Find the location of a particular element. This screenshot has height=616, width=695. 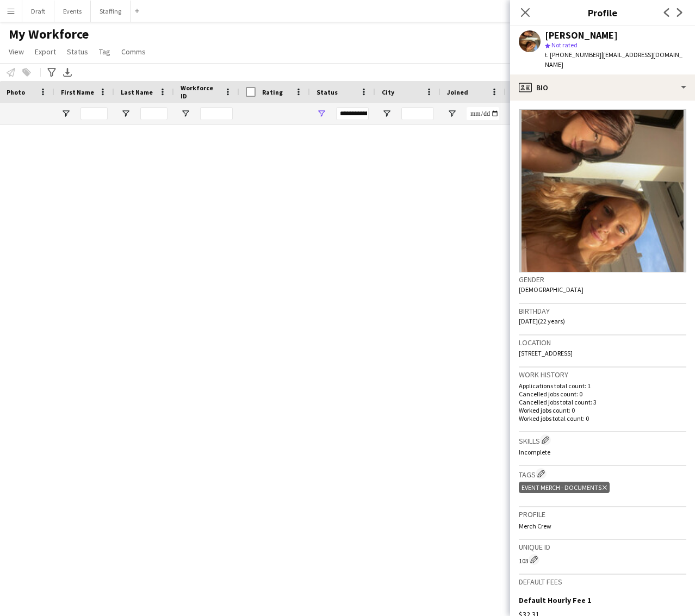

p: Worked jobs total count: 0 is located at coordinates (603, 418).